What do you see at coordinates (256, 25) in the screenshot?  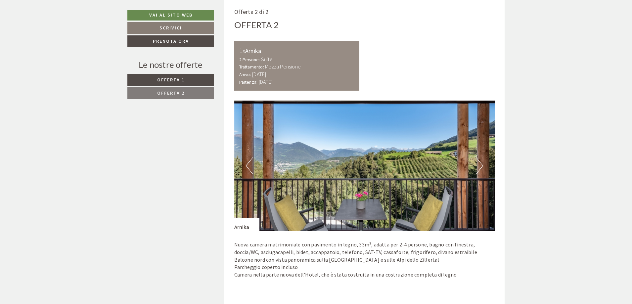 I see `div: Offerta 2` at bounding box center [256, 25].